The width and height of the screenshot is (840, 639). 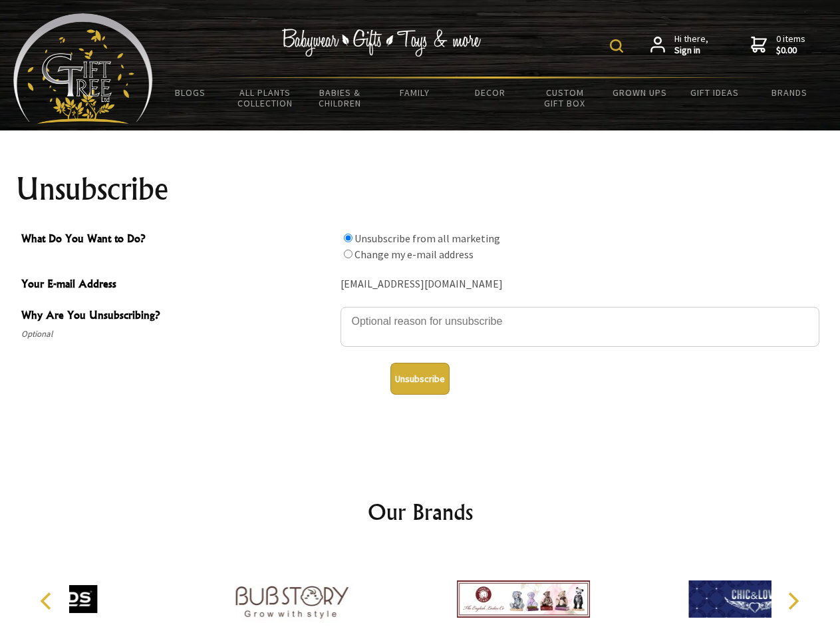 What do you see at coordinates (790, 93) in the screenshot?
I see `a: Brands` at bounding box center [790, 93].